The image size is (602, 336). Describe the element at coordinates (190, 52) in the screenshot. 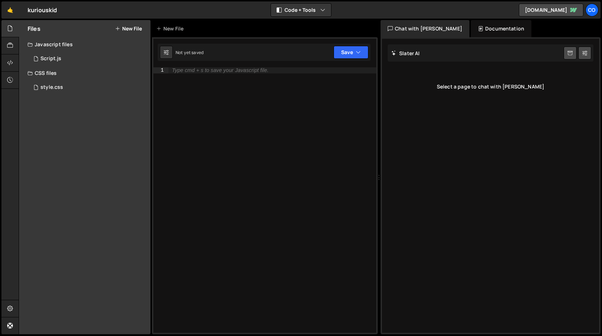

I see `div: Not yet saved` at that location.